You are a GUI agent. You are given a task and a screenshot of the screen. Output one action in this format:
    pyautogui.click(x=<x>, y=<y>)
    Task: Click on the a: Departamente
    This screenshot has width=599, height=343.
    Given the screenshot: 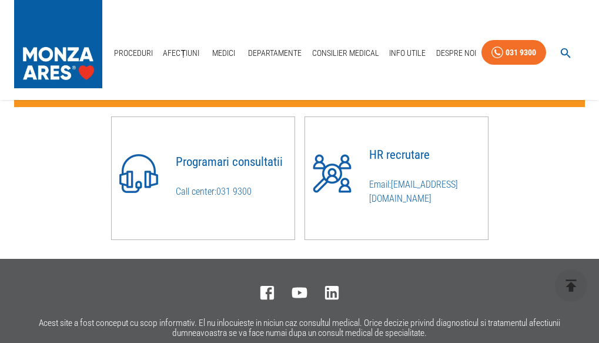 What is the action you would take?
    pyautogui.click(x=274, y=53)
    